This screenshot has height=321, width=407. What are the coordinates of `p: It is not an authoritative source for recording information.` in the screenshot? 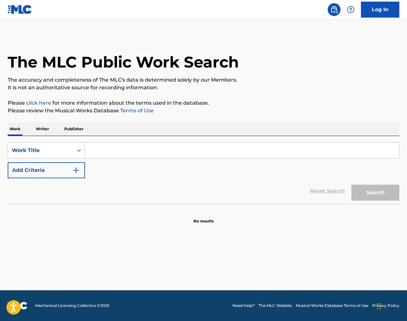 It's located at (203, 88).